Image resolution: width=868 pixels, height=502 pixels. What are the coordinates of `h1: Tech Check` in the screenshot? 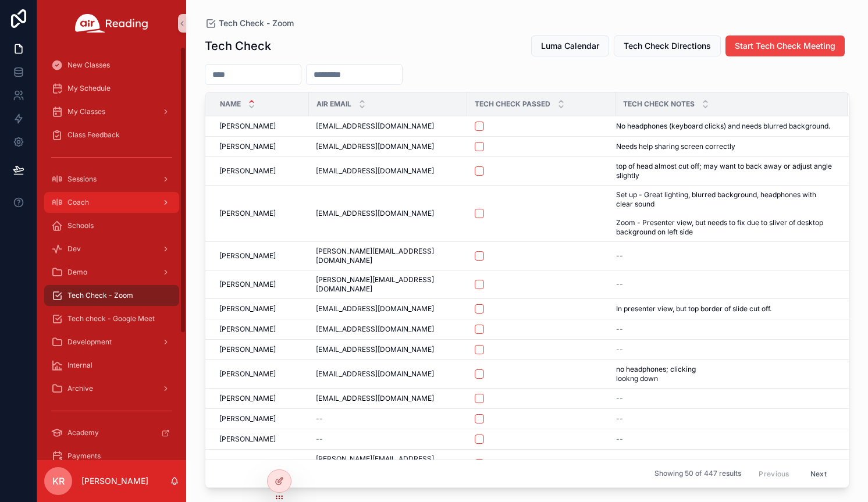 It's located at (238, 46).